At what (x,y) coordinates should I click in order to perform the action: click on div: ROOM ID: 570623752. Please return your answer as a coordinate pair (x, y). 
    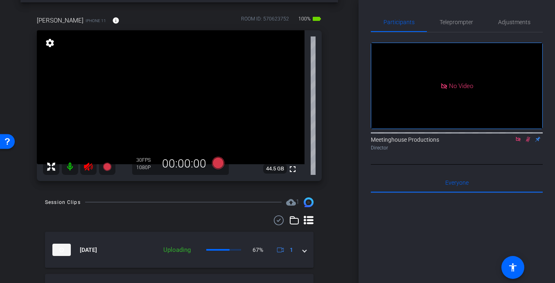
    Looking at the image, I should click on (265, 21).